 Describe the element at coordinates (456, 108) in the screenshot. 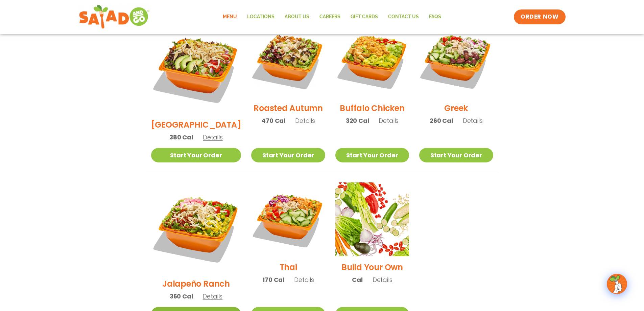

I see `h2: Greek` at that location.